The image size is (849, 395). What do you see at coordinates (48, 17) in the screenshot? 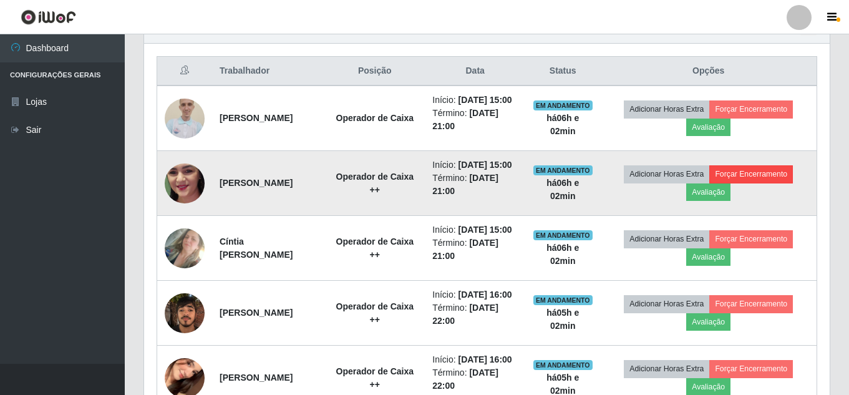
I see `img: CoreUI Logo` at bounding box center [48, 17].